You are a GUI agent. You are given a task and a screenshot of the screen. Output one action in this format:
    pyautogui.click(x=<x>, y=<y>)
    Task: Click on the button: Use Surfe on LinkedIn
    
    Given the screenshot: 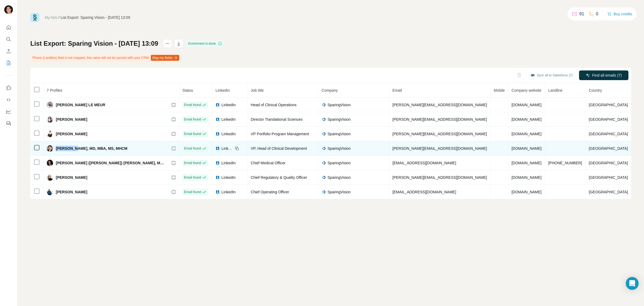 What is the action you would take?
    pyautogui.click(x=9, y=88)
    